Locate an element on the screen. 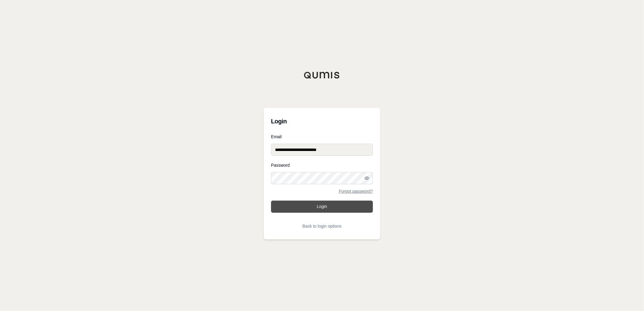  label: Email is located at coordinates (322, 137).